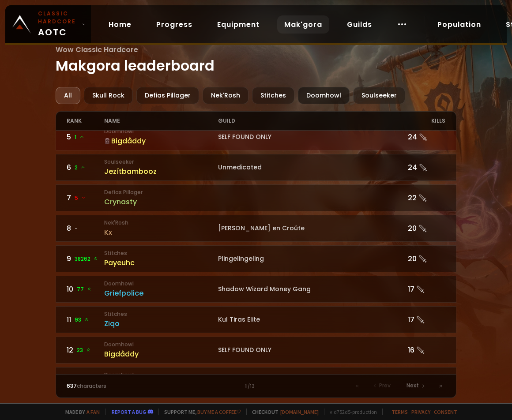 The image size is (512, 420). I want to click on a: Guilds, so click(359, 24).